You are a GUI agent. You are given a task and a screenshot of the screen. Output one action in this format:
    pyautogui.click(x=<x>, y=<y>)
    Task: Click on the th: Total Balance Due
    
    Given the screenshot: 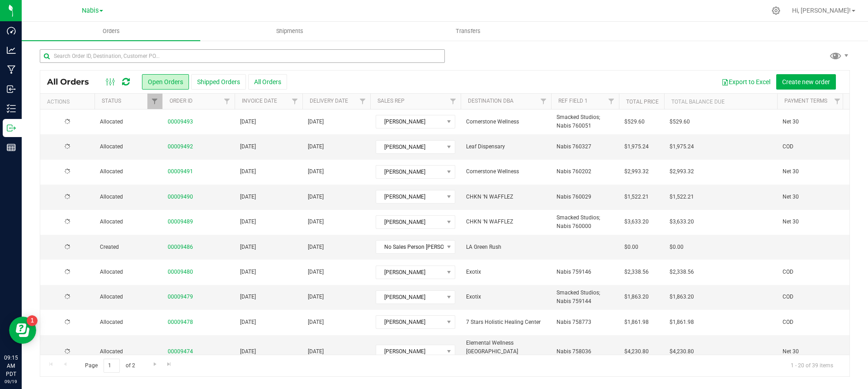 What is the action you would take?
    pyautogui.click(x=721, y=101)
    